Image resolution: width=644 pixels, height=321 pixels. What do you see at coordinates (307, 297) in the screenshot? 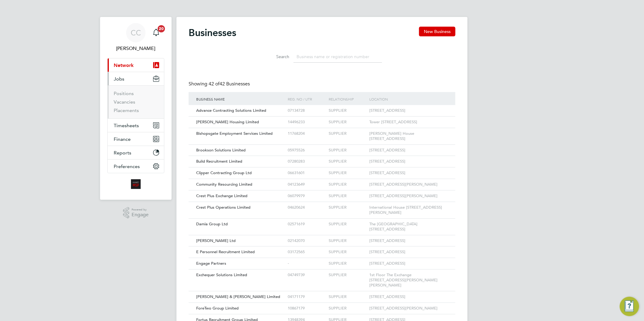
I see `div: 04171179` at bounding box center [307, 297].